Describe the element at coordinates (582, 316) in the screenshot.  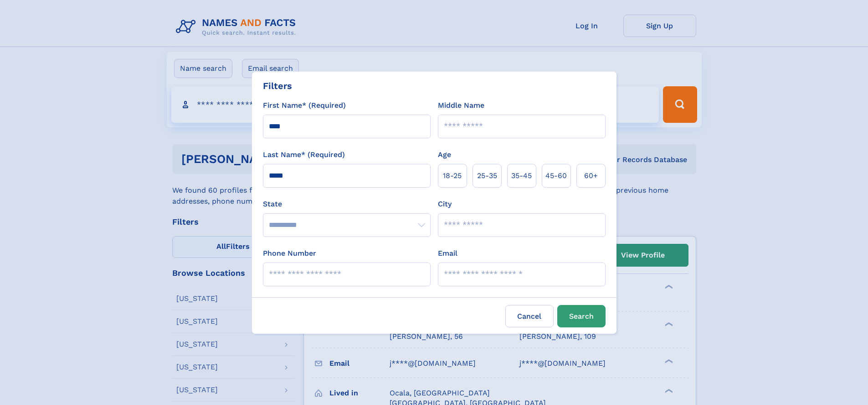
I see `button: Search` at that location.